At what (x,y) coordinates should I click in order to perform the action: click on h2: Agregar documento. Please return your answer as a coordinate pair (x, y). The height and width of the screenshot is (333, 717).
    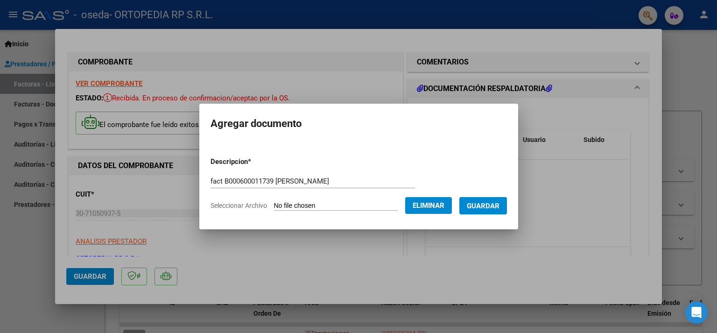
    Looking at the image, I should click on (358, 124).